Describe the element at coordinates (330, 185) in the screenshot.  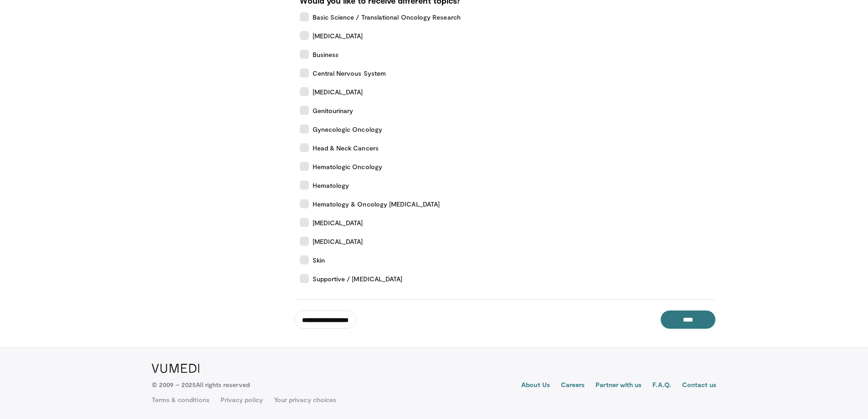
I see `span: Hematology` at that location.